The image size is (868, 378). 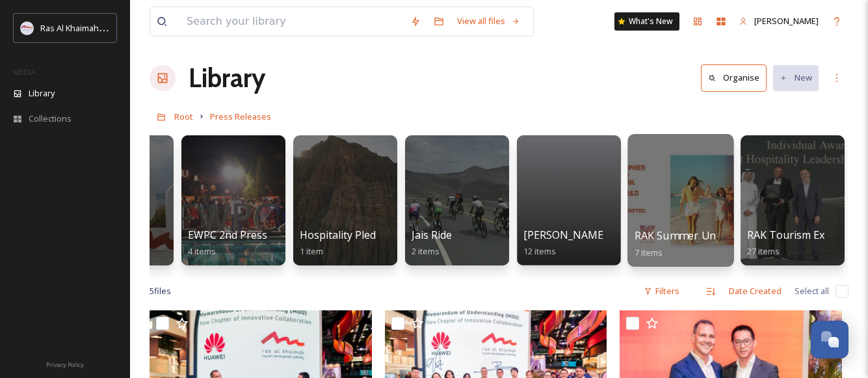 I want to click on a: Jais Ride2 items, so click(x=431, y=242).